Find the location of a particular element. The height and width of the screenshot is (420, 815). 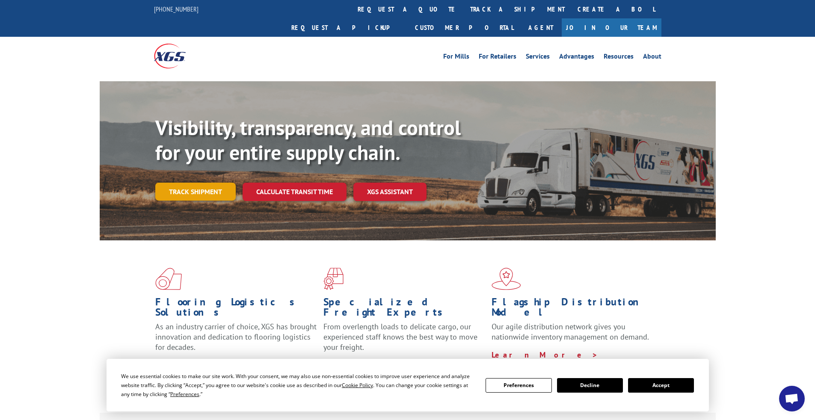

span: Preferences is located at coordinates (185, 394).